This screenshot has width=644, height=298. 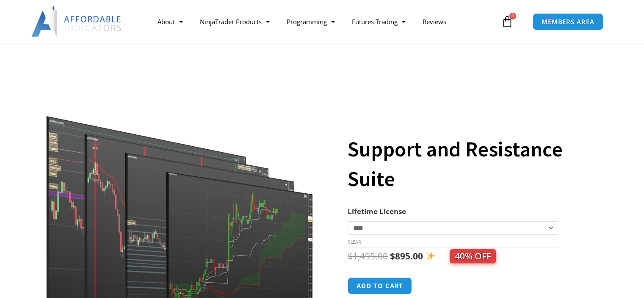 What do you see at coordinates (235, 22) in the screenshot?
I see `a: NinjaTrader Products` at bounding box center [235, 22].